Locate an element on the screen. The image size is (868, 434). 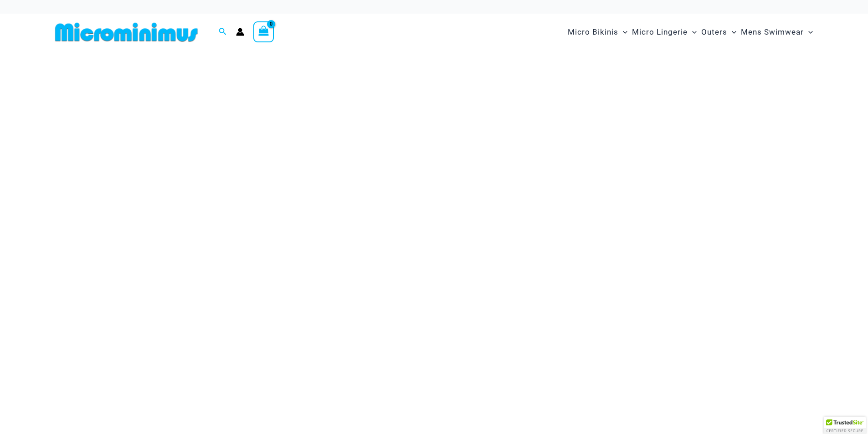
img: Waves Breaking Ocean Bikini Pack is located at coordinates (434, 205).